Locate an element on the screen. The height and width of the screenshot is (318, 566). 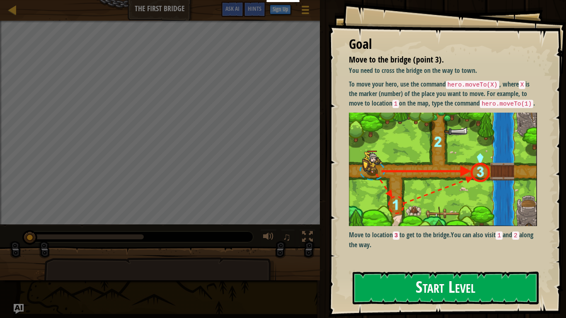
strong: Move to location to get to the bridge. is located at coordinates (400, 235).